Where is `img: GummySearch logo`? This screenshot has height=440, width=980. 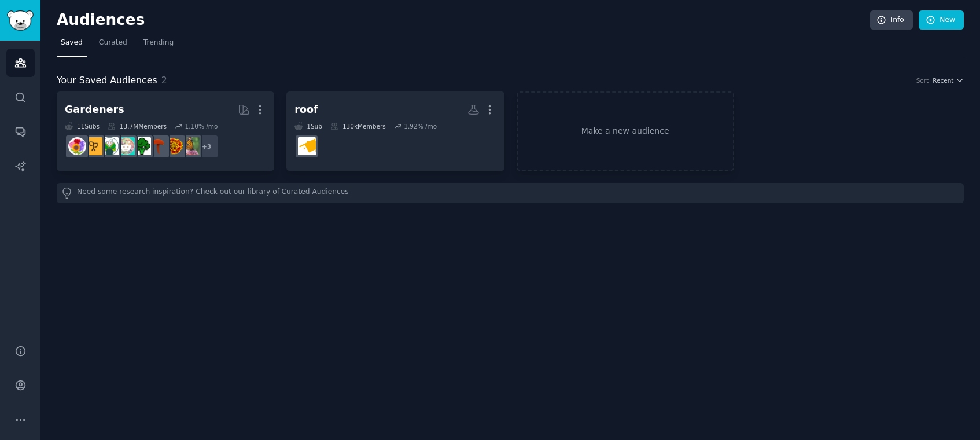
img: GummySearch logo is located at coordinates (20, 21).